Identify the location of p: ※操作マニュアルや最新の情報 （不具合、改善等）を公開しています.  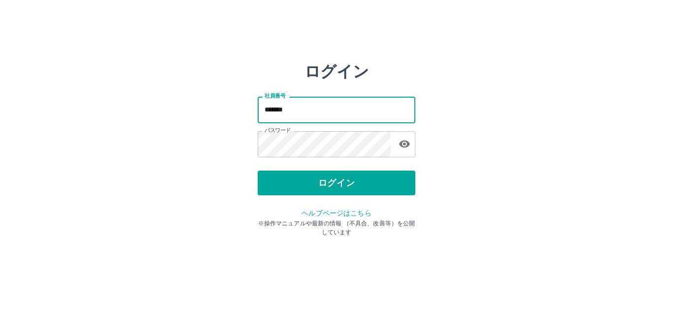
(337, 228).